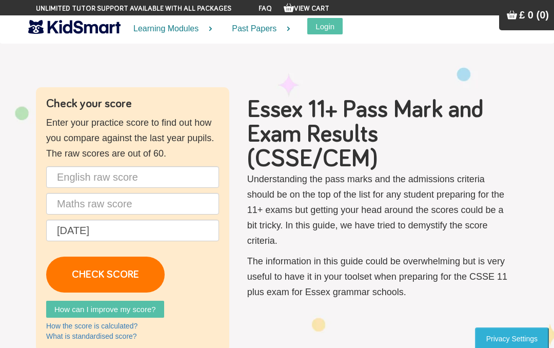 The width and height of the screenshot is (554, 348). I want to click on span: £ 0 (0), so click(534, 15).